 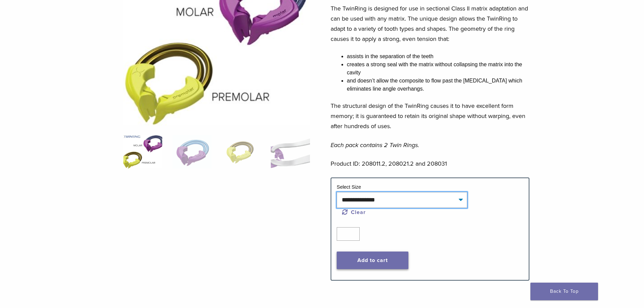 I want to click on li: creates a strong seal with the matrix without collapsing the matrix into the cavity, so click(x=438, y=69).